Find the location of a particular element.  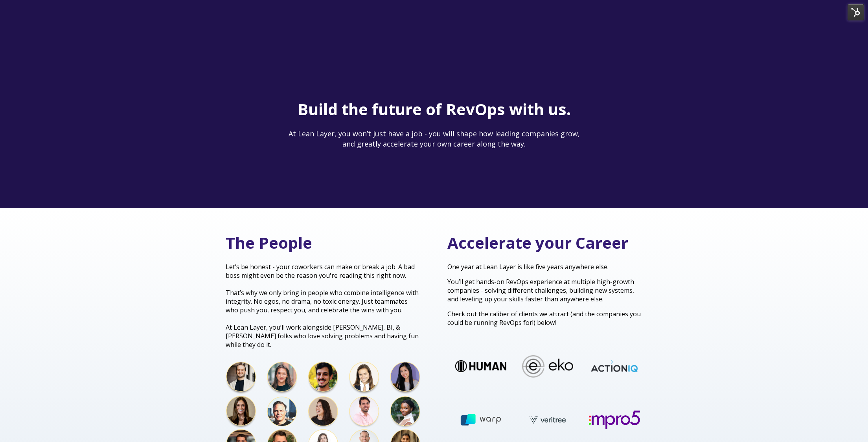

span: Let’s be honest - your coworkers can make or break a job. A bad boss might even be the reason you... is located at coordinates (320, 271).